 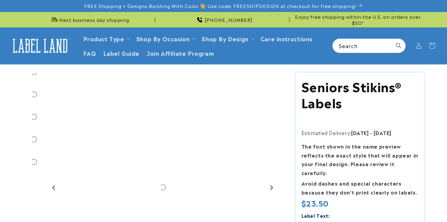 What do you see at coordinates (121, 53) in the screenshot?
I see `a: Label Guide` at bounding box center [121, 53].